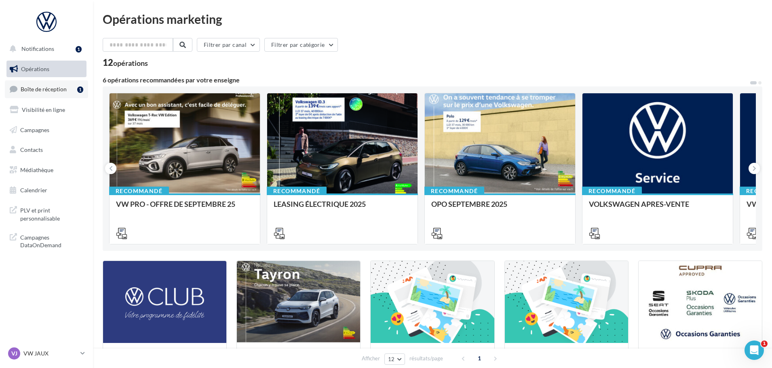 The height and width of the screenshot is (368, 772). Describe the element at coordinates (500, 208) in the screenshot. I see `div: OPO SEPTEMBRE 2025` at that location.